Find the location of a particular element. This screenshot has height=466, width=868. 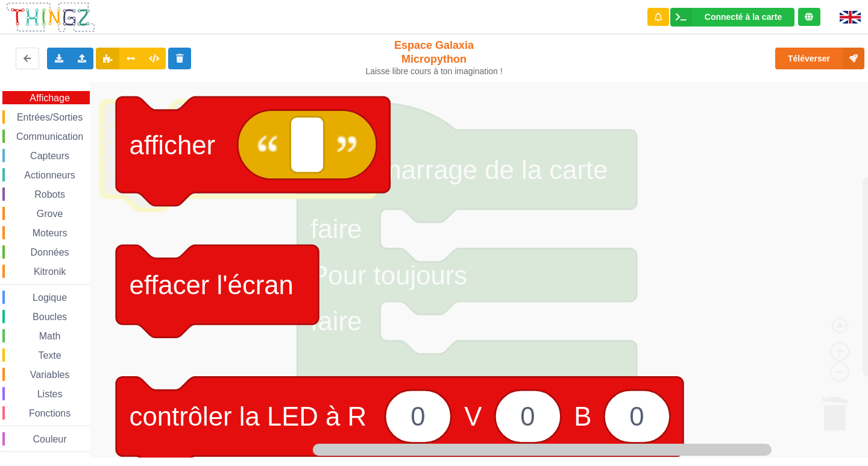

span: Couleur is located at coordinates (50, 439).